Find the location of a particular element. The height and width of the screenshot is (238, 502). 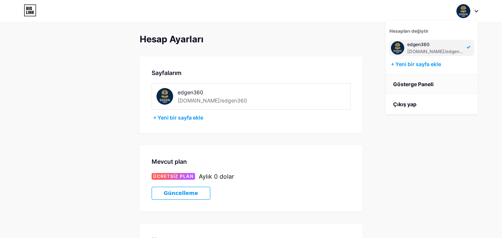

font: Çıkış yap is located at coordinates (405, 104).